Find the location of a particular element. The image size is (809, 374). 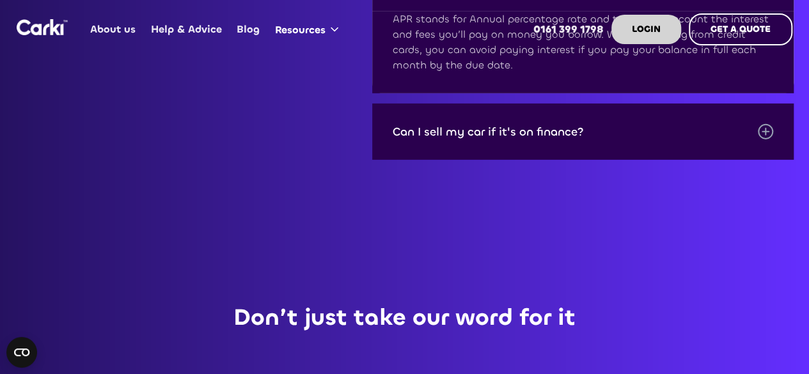

strong: GET A QUOTE is located at coordinates (740, 29).